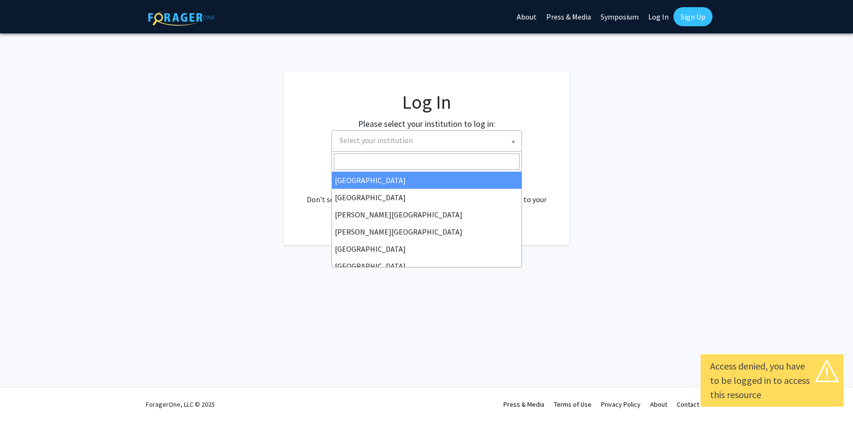 This screenshot has height=421, width=853. I want to click on a: Privacy Policy, so click(621, 404).